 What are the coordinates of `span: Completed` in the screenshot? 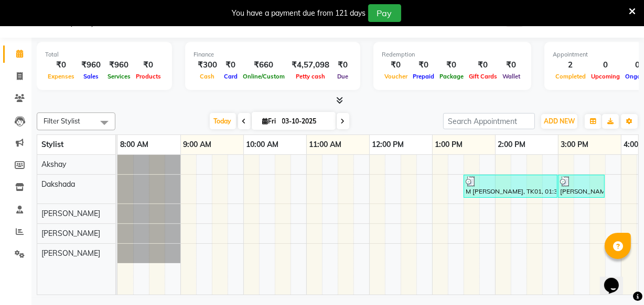 It's located at (570, 77).